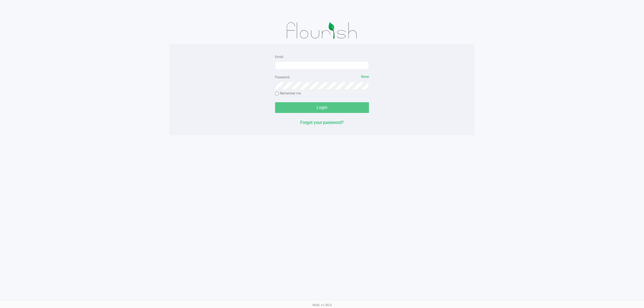 The image size is (644, 308). Describe the element at coordinates (279, 57) in the screenshot. I see `label: Email` at that location.